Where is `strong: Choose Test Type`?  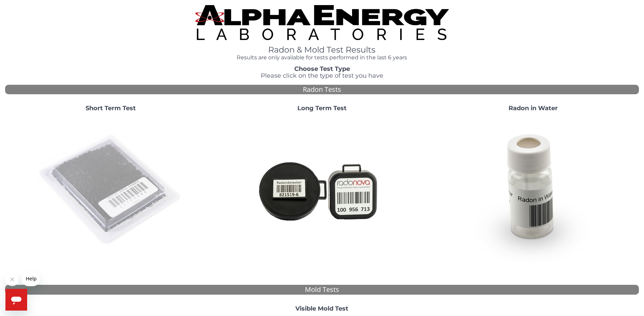
strong: Choose Test Type is located at coordinates (322, 69).